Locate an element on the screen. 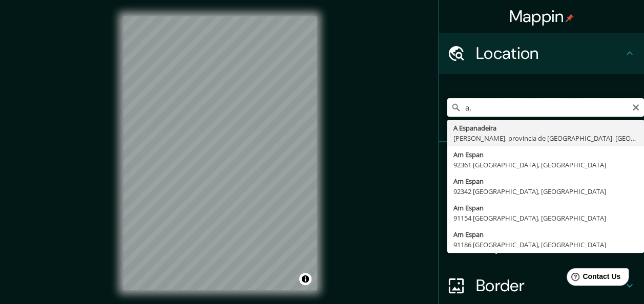  div: A Espanadeira is located at coordinates (545, 128).